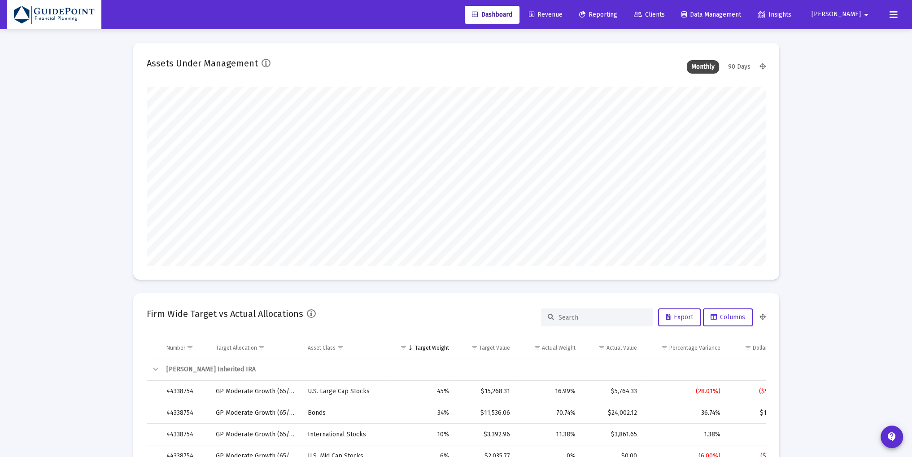 This screenshot has width=912, height=457. I want to click on div: Asset Class, so click(322, 348).